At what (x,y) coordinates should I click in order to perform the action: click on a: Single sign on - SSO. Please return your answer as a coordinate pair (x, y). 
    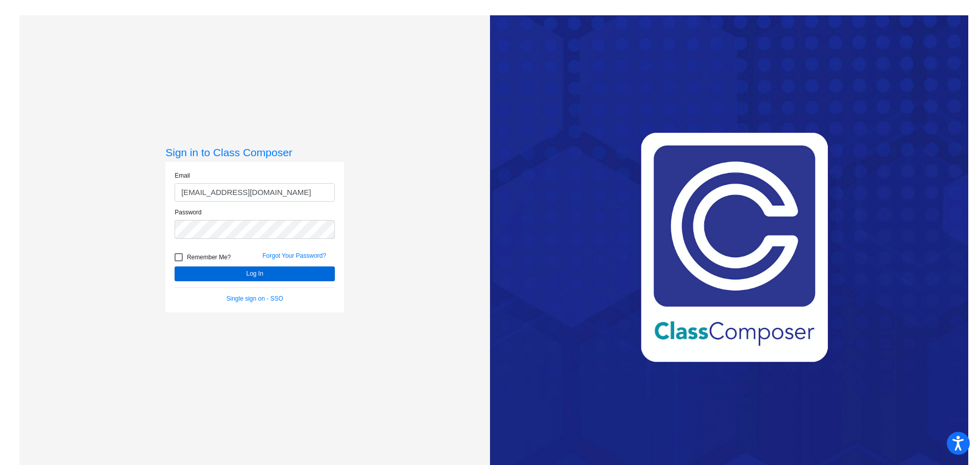
    Looking at the image, I should click on (255, 299).